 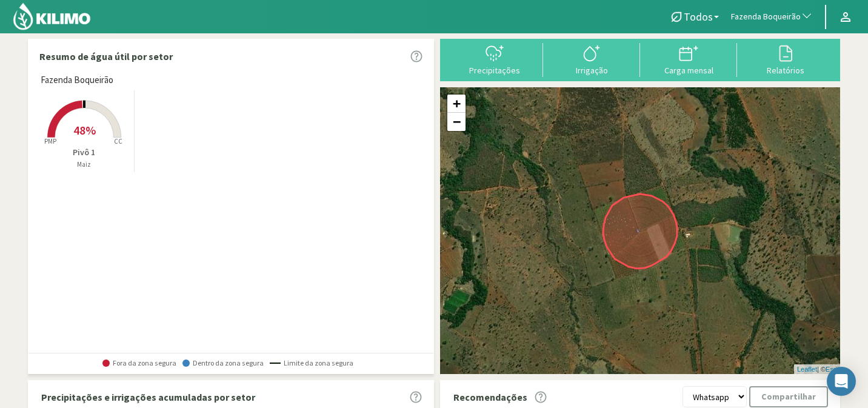 I want to click on div: Carga mensal, so click(x=688, y=71).